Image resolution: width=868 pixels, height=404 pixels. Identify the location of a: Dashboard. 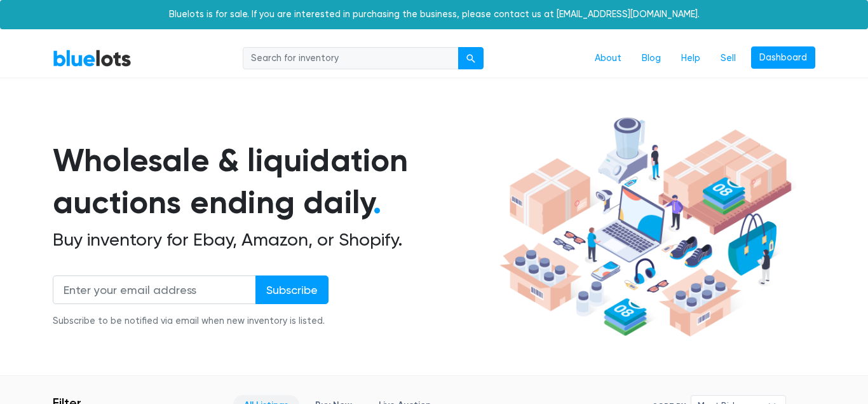
(783, 58).